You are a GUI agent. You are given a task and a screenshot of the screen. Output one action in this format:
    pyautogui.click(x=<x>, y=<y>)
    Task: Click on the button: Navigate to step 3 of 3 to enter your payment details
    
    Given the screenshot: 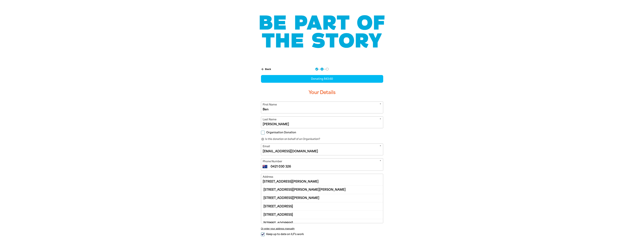 What is the action you would take?
    pyautogui.click(x=327, y=69)
    